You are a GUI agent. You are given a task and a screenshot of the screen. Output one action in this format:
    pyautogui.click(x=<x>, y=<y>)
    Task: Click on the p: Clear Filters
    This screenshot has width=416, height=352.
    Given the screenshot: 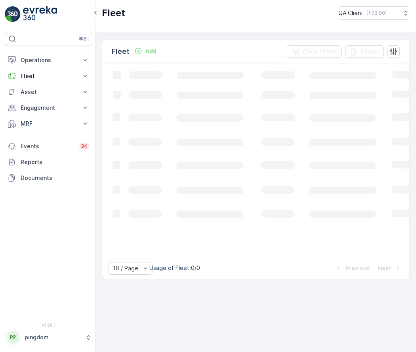 What is the action you would take?
    pyautogui.click(x=320, y=52)
    